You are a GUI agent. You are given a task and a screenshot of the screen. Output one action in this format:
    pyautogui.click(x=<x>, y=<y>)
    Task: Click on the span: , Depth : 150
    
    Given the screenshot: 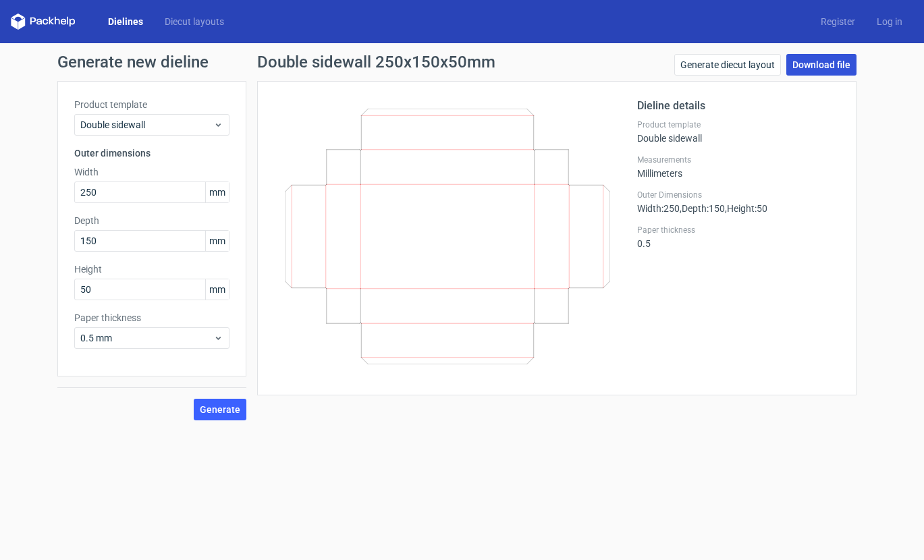 What is the action you would take?
    pyautogui.click(x=702, y=209)
    